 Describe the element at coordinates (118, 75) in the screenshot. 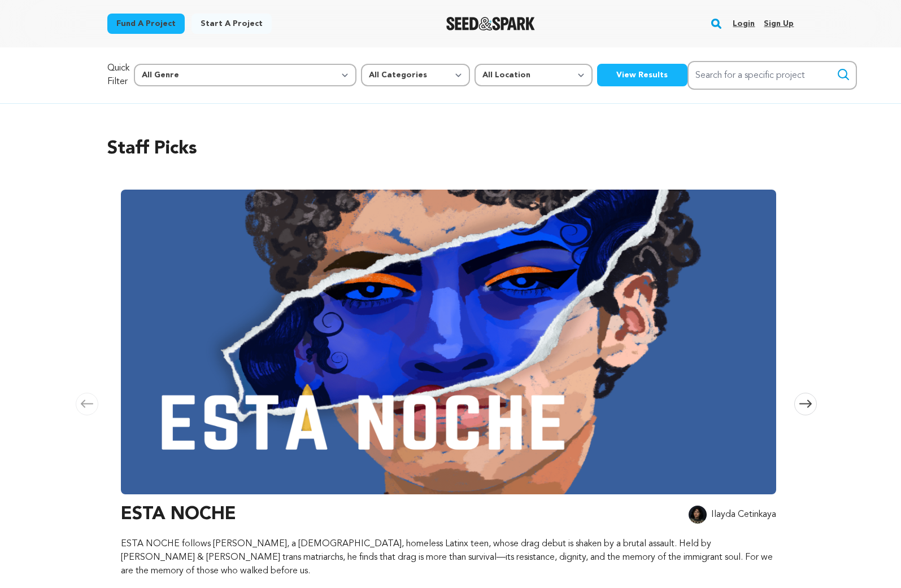

I see `p: Quick Filter` at that location.